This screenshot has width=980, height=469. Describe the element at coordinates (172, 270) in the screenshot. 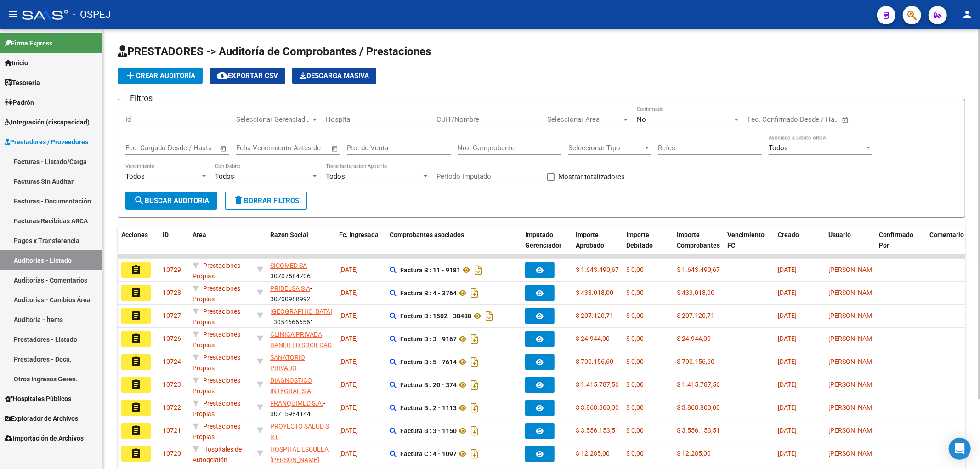

I see `span: 10729` at that location.